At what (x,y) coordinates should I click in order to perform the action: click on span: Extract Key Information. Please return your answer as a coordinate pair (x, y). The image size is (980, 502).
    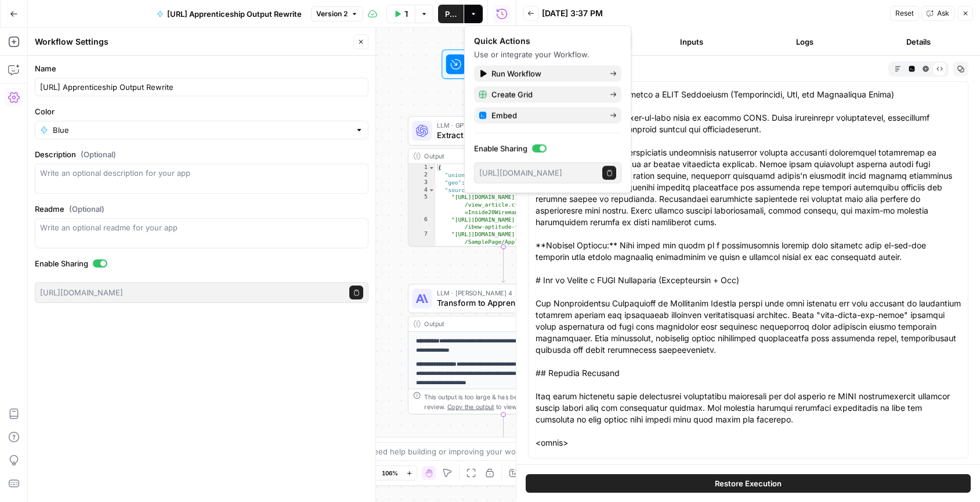
    Looking at the image, I should click on (501, 135).